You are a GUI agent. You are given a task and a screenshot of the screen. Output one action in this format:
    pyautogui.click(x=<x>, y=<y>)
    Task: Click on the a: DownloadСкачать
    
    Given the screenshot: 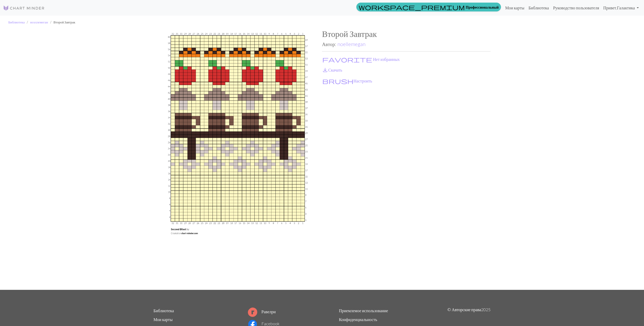 What is the action you would take?
    pyautogui.click(x=332, y=70)
    